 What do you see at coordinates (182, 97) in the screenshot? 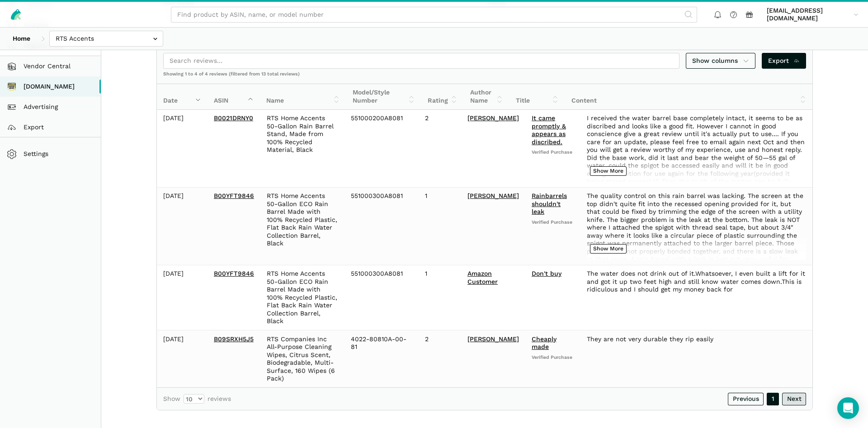
I see `th: Date: activate to sort column ascending` at bounding box center [182, 97].